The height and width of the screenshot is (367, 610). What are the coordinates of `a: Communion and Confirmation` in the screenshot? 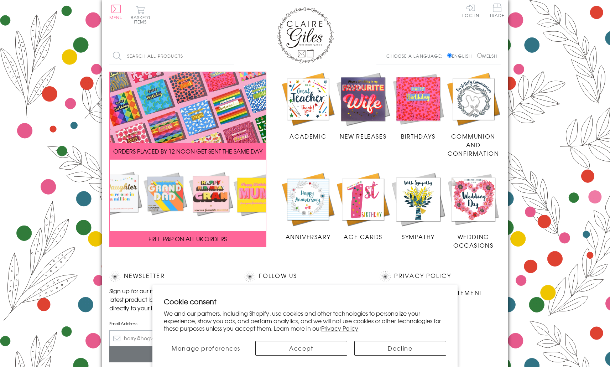 It's located at (473, 115).